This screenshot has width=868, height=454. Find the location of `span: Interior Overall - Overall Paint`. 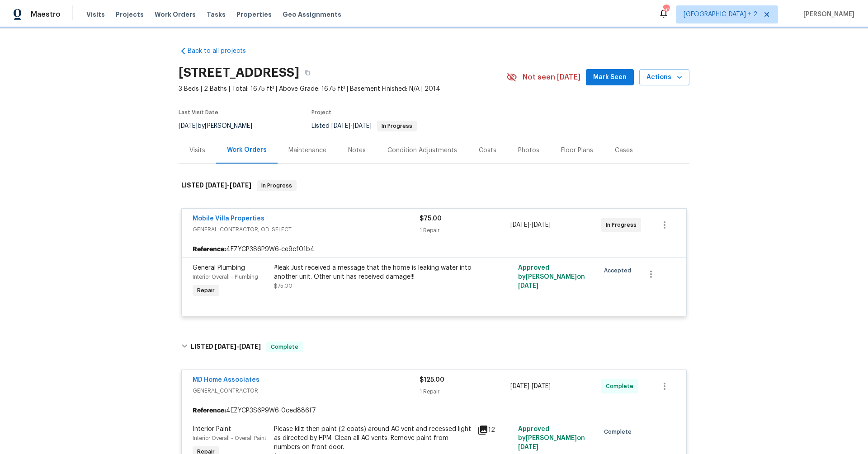

span: Interior Overall - Overall Paint is located at coordinates (229, 438).